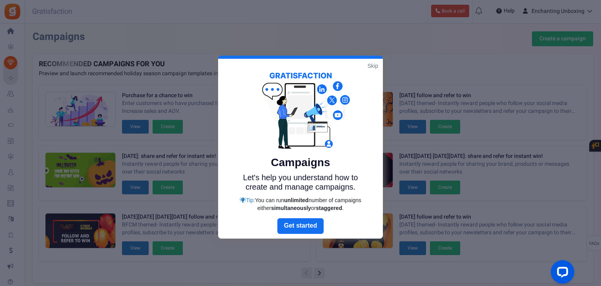  What do you see at coordinates (300, 204) in the screenshot?
I see `div: Tip:` at bounding box center [300, 204].